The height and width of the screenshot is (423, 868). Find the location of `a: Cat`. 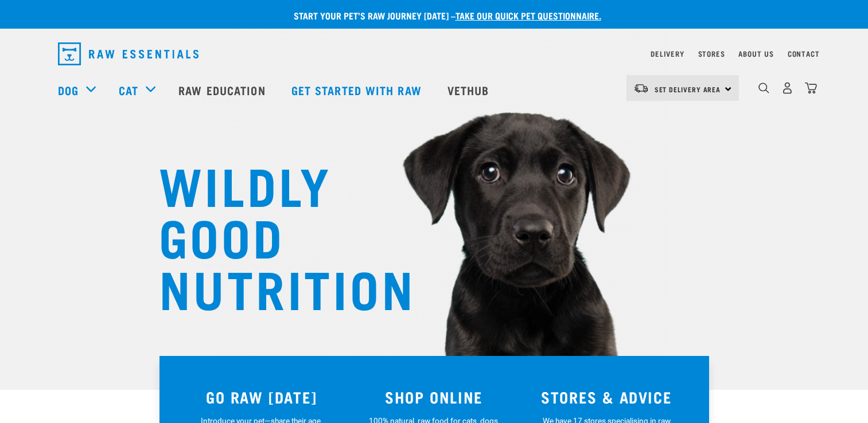

a: Cat is located at coordinates (128, 90).